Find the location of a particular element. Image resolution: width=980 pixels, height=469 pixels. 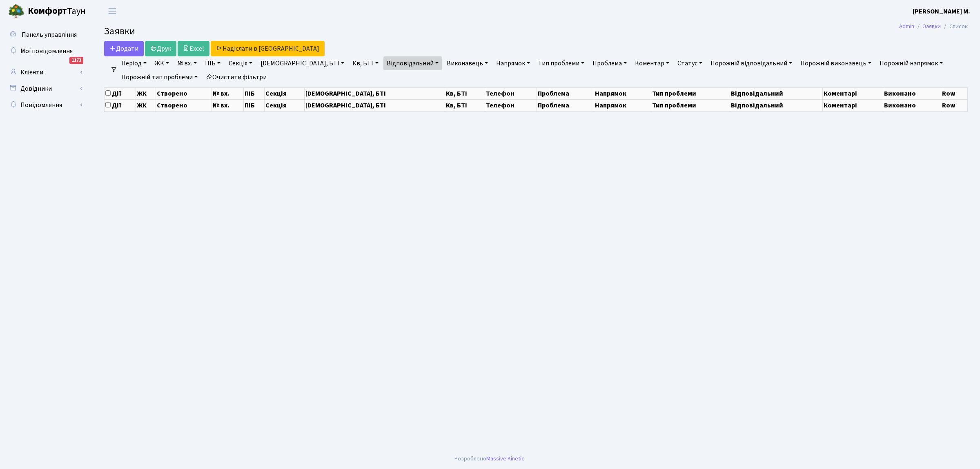

span: Додати is located at coordinates (124, 48).